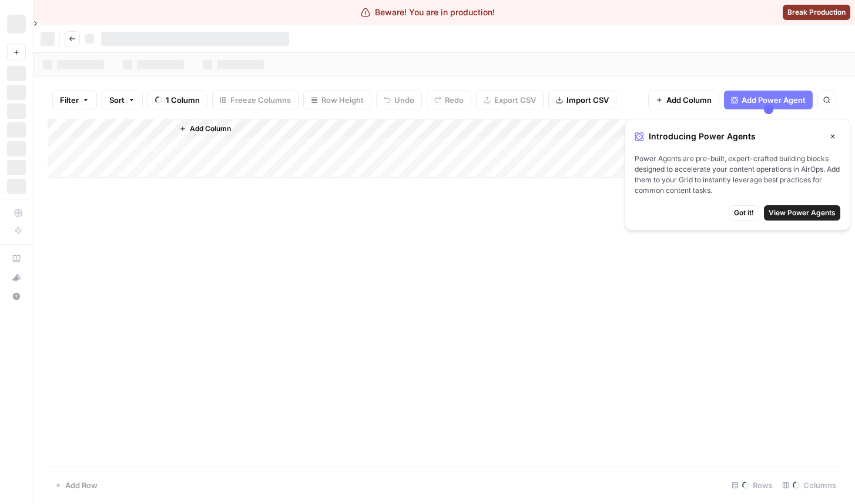  Describe the element at coordinates (449, 100) in the screenshot. I see `button: Redo` at that location.